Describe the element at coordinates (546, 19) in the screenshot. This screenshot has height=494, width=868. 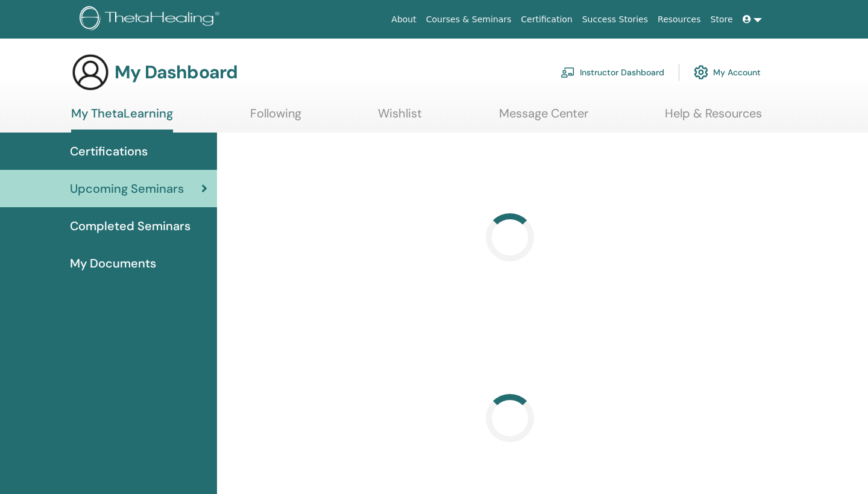
I see `a: Certification` at that location.